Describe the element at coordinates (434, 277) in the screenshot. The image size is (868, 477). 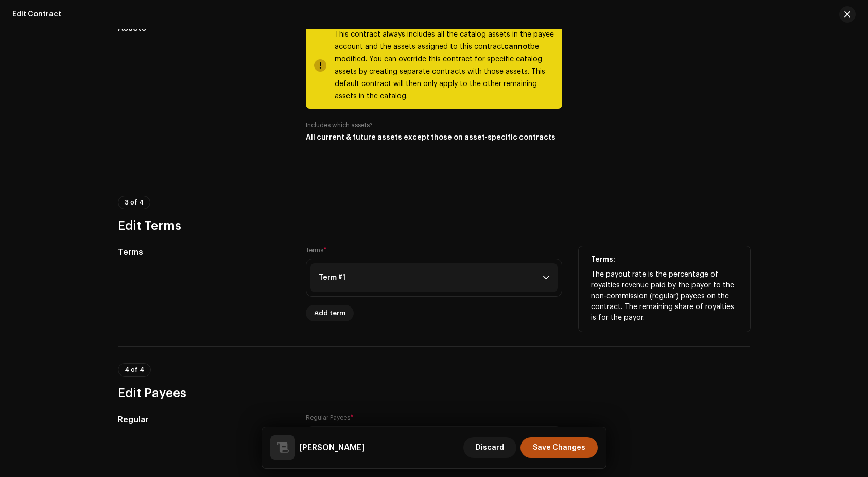
I see `p-accordion-header: Term #1` at that location.